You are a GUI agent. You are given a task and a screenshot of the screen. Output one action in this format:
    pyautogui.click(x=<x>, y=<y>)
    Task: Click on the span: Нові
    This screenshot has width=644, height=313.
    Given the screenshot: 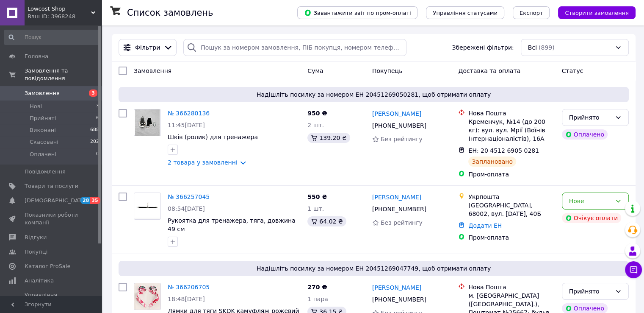 What is the action you would take?
    pyautogui.click(x=35, y=106)
    